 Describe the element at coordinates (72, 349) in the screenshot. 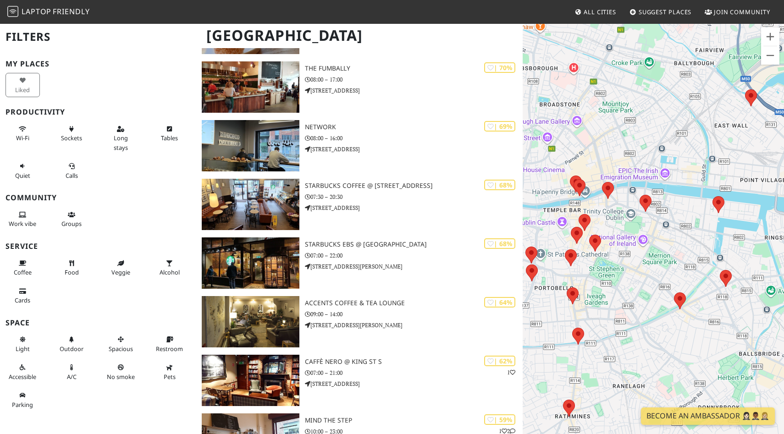

I see `span: Outdoor area` at that location.